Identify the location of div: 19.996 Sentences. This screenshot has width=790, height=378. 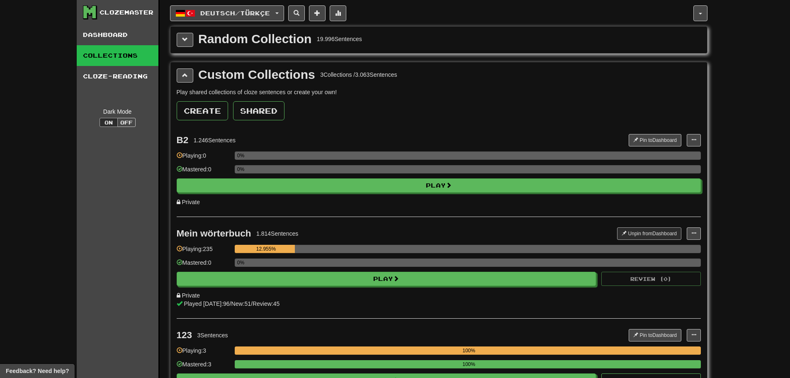
(339, 39).